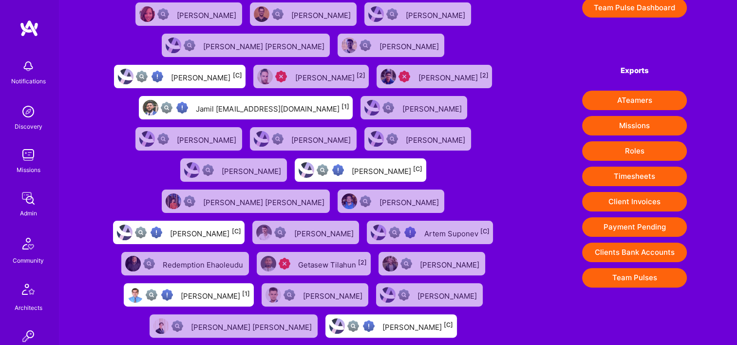 The width and height of the screenshot is (737, 345). What do you see at coordinates (635, 202) in the screenshot?
I see `button: Client Invoices` at bounding box center [635, 202].